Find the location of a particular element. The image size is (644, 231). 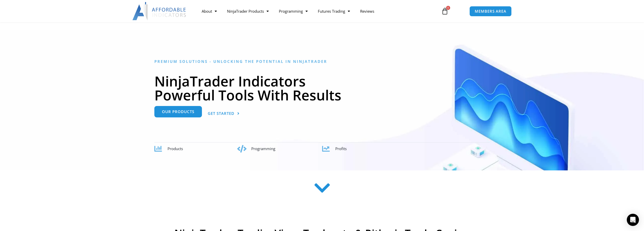

a: NinjaTrader Products is located at coordinates (248, 11).